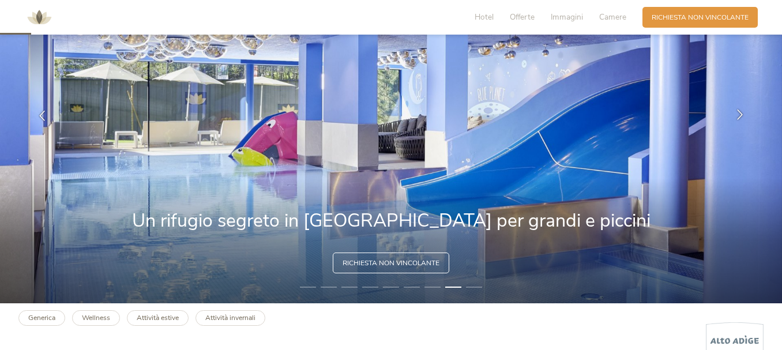  Describe the element at coordinates (41, 318) in the screenshot. I see `b: Generica` at that location.